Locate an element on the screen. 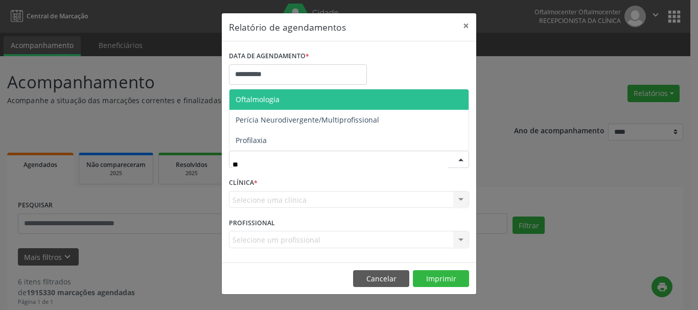 The image size is (698, 310). span: Perícia Neurodivergente/Multiprofissional is located at coordinates (307, 120).